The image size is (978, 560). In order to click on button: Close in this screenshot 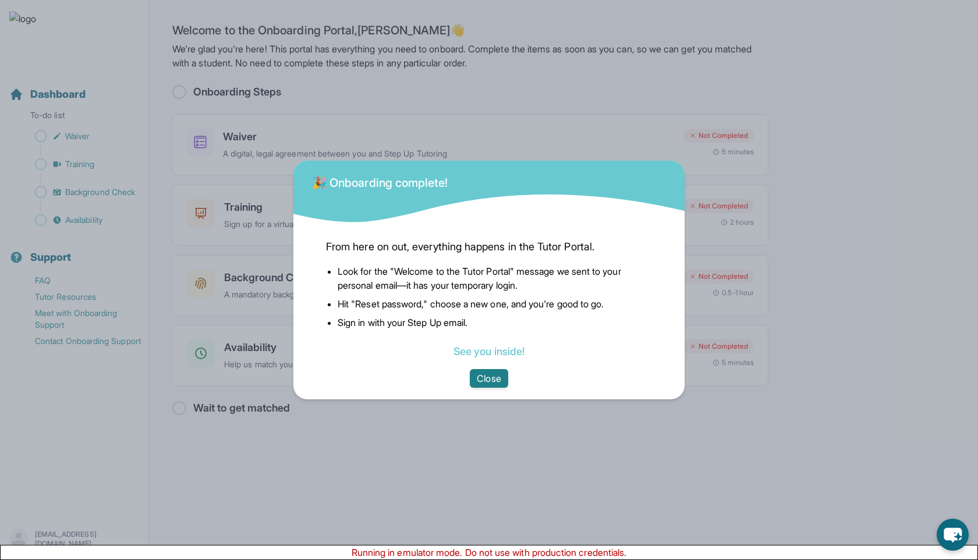, I will do `click(489, 378)`.